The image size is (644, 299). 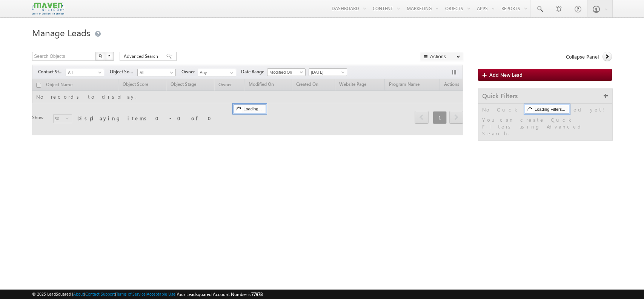 I want to click on span: Date Range, so click(x=254, y=72).